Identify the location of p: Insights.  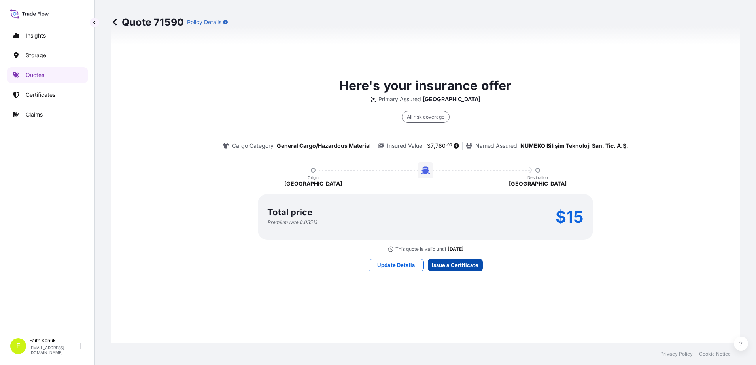
(36, 36).